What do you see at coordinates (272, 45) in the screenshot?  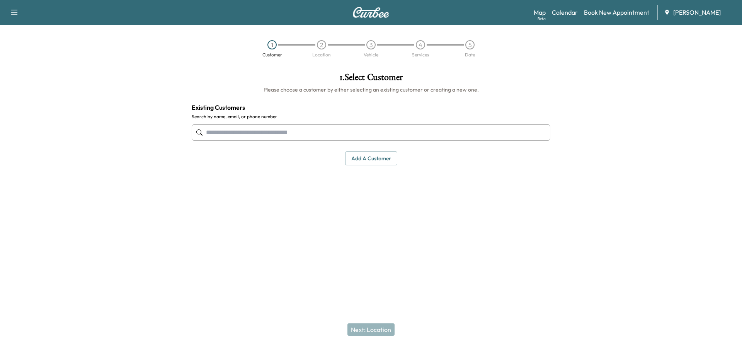 I see `div: 1` at bounding box center [272, 45].